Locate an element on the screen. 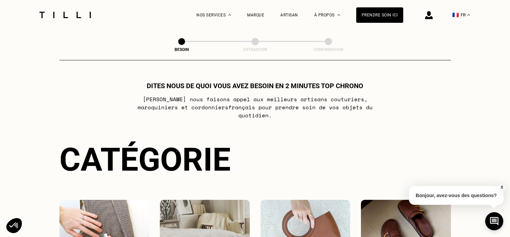  a: Prendre soin ici is located at coordinates (380, 15).